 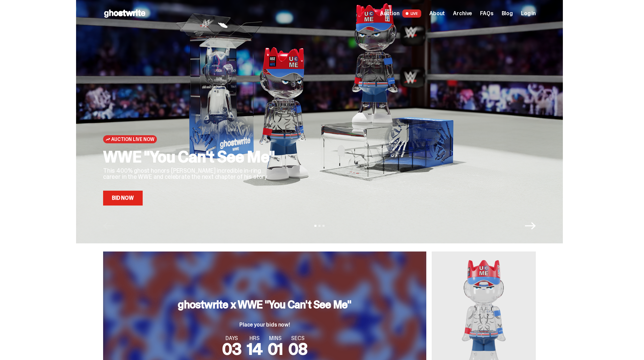 I want to click on button: Next, so click(x=531, y=226).